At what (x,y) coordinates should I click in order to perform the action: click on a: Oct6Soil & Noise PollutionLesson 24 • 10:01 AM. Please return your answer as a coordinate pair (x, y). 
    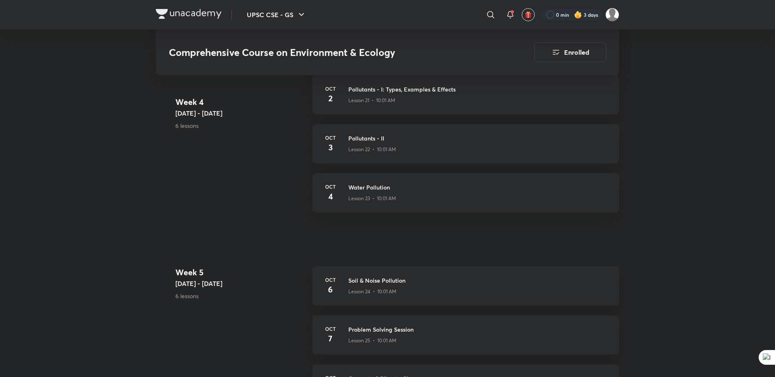
    Looking at the image, I should click on (466, 291).